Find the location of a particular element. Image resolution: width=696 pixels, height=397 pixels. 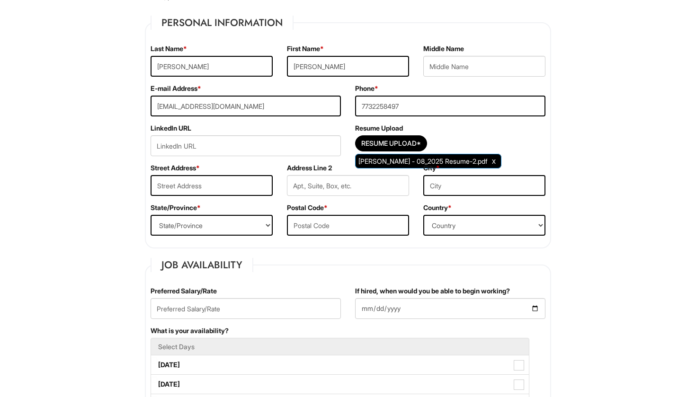

label: Address Line 2 is located at coordinates (309, 168).